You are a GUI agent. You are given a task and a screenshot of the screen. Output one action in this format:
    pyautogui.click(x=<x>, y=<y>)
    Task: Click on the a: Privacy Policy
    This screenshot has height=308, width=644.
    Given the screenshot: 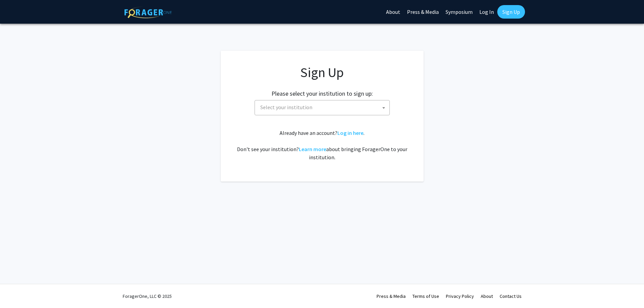 What is the action you would take?
    pyautogui.click(x=460, y=296)
    